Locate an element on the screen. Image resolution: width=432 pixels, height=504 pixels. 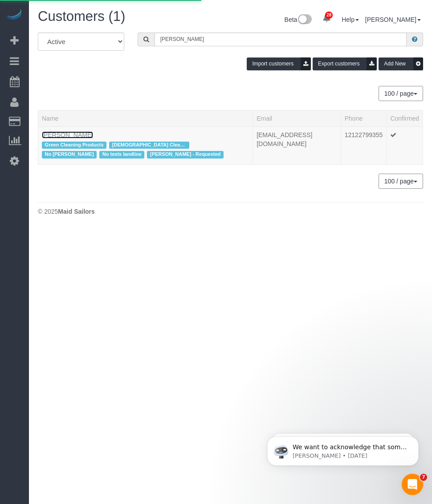
th: Email is located at coordinates (297, 118).